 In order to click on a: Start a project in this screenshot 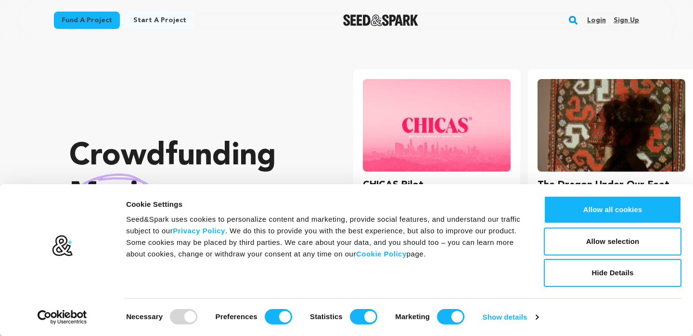, I will do `click(160, 20)`.